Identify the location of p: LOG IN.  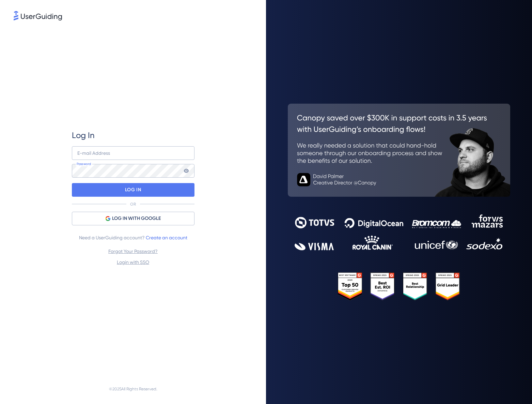
(133, 190).